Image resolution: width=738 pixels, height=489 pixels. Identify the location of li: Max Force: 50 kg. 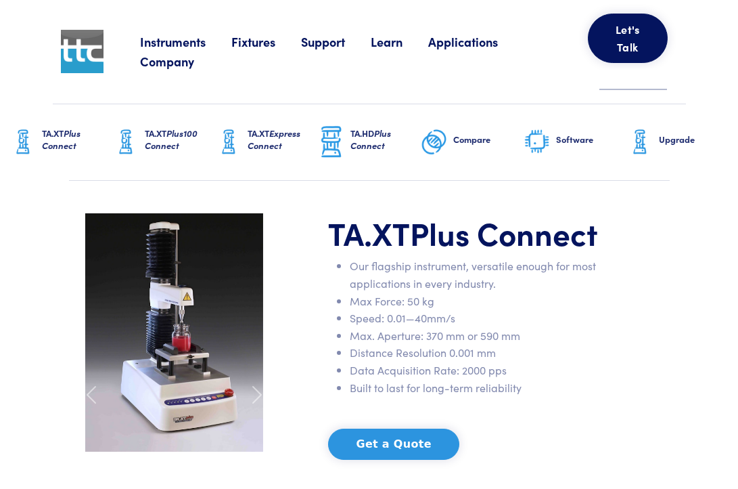
(477, 301).